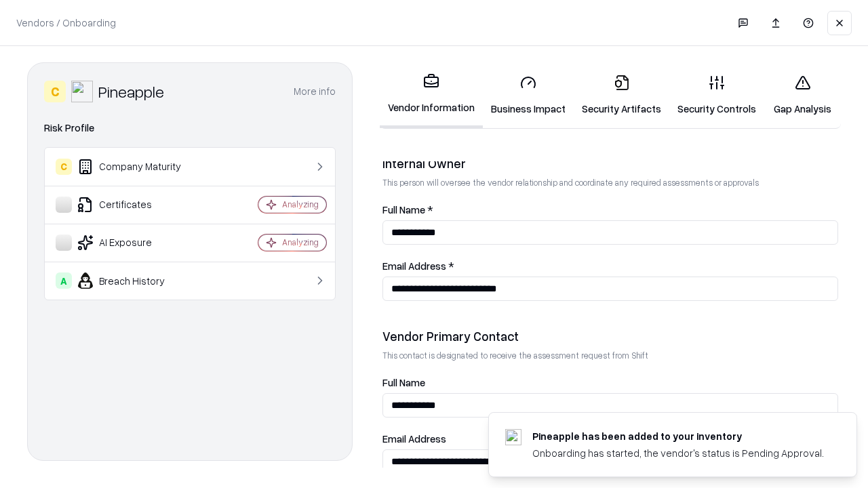  Describe the element at coordinates (610, 182) in the screenshot. I see `p: This person will oversee the vendor relationship and coordinate any required assessments or appro...` at that location.